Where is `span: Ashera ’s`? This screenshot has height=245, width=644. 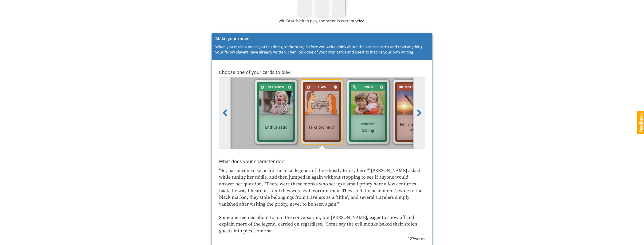 span: Ashera ’s is located at coordinates (368, 124).